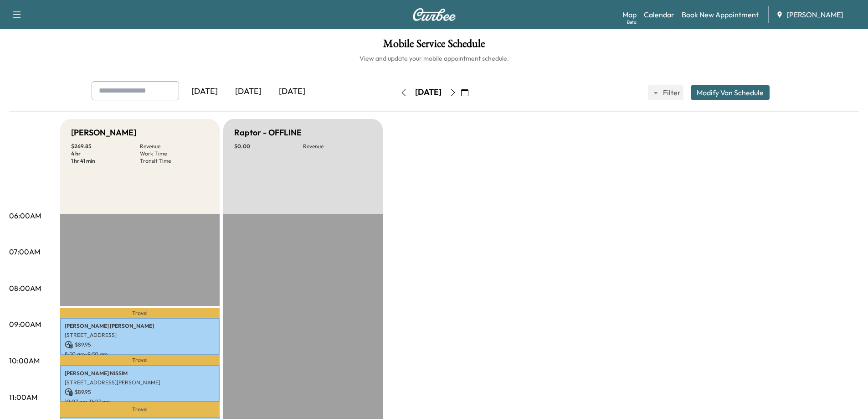  Describe the element at coordinates (174, 154) in the screenshot. I see `p: Work Time` at that location.